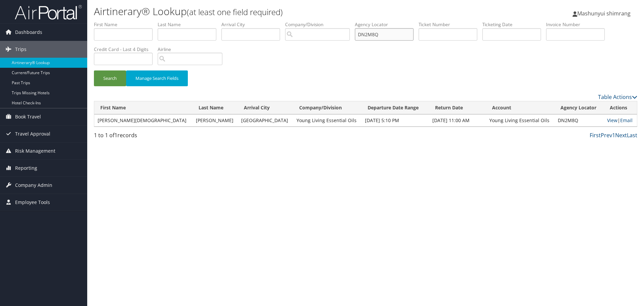 Image resolution: width=644 pixels, height=306 pixels. What do you see at coordinates (29, 32) in the screenshot?
I see `span: Dashboards` at bounding box center [29, 32].